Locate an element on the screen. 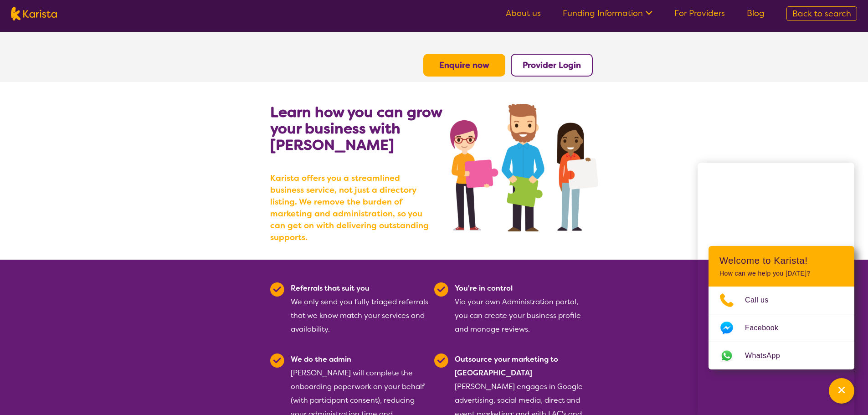 Image resolution: width=868 pixels, height=415 pixels. a: Provider Login is located at coordinates (552, 65).